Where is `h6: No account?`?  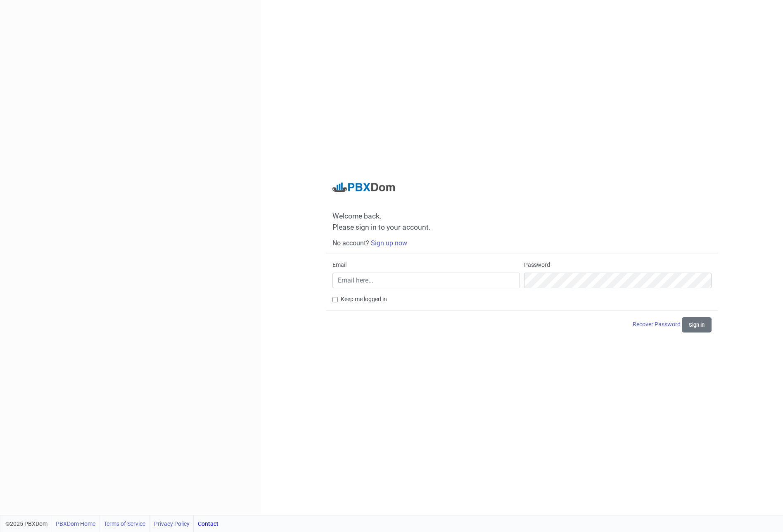
h6: No account? is located at coordinates (522, 243).